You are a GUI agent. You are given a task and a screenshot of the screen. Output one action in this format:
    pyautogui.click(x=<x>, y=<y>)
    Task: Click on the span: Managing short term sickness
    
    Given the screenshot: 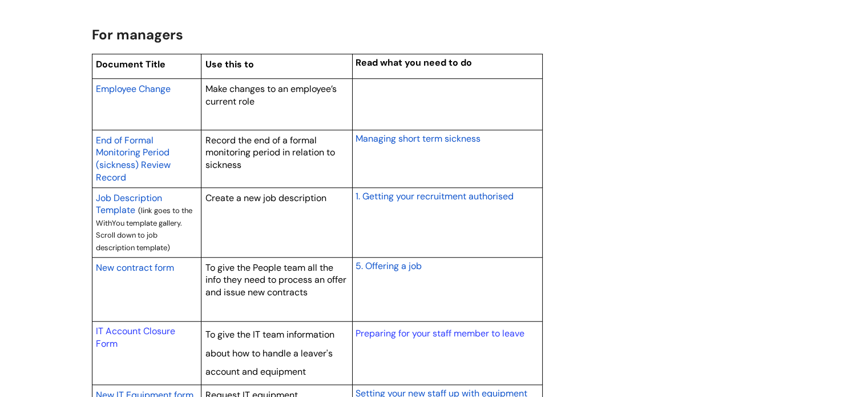 What is the action you would take?
    pyautogui.click(x=417, y=138)
    